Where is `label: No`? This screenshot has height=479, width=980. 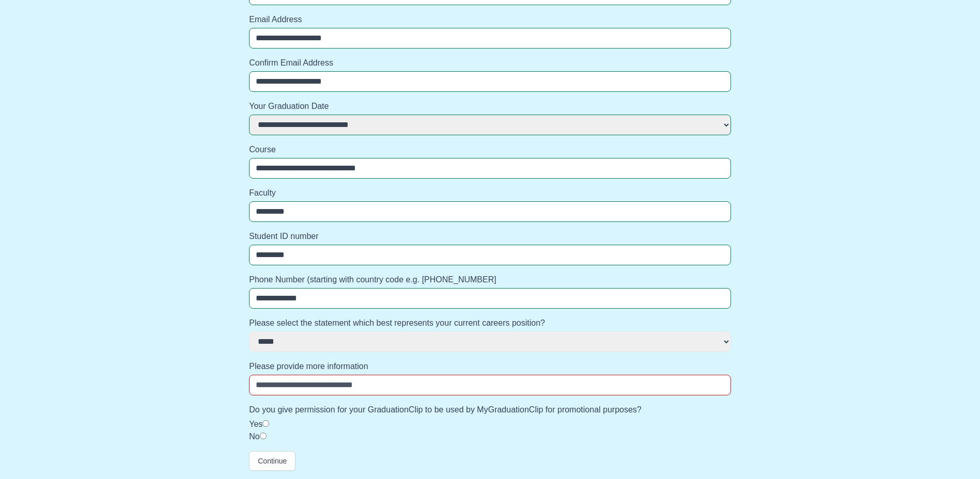 label: No is located at coordinates (254, 436).